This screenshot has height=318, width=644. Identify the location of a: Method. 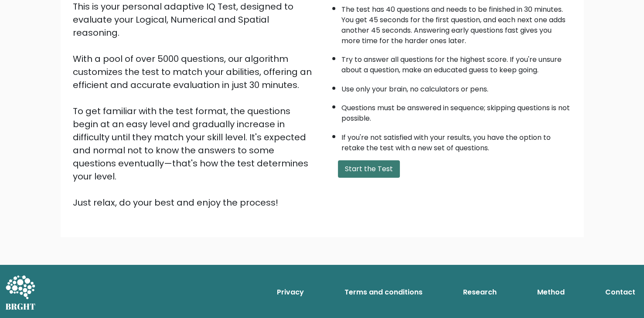
(551, 293).